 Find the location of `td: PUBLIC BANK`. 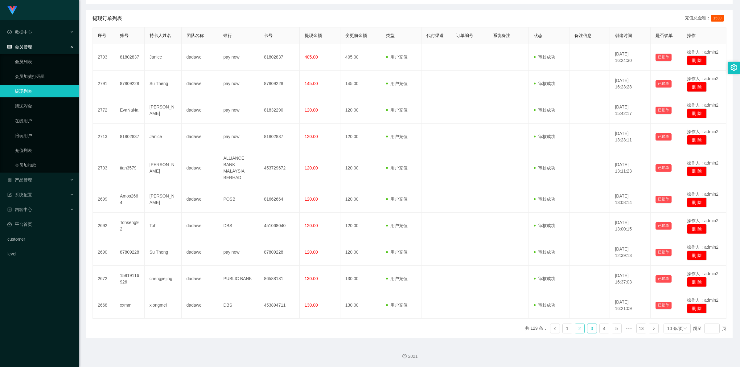

td: PUBLIC BANK is located at coordinates (239, 279).